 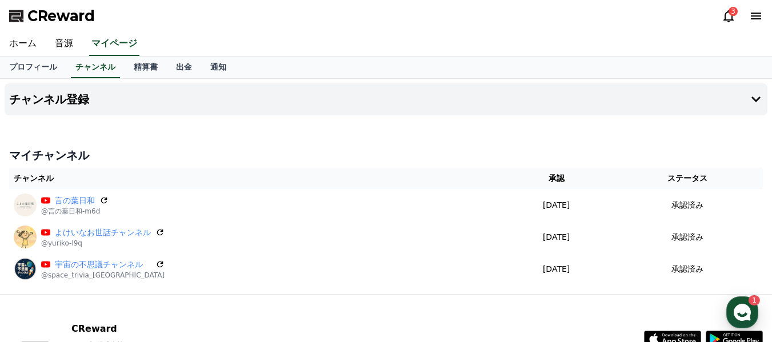 What do you see at coordinates (386, 99) in the screenshot?
I see `button: チャンネル登録` at bounding box center [386, 99].